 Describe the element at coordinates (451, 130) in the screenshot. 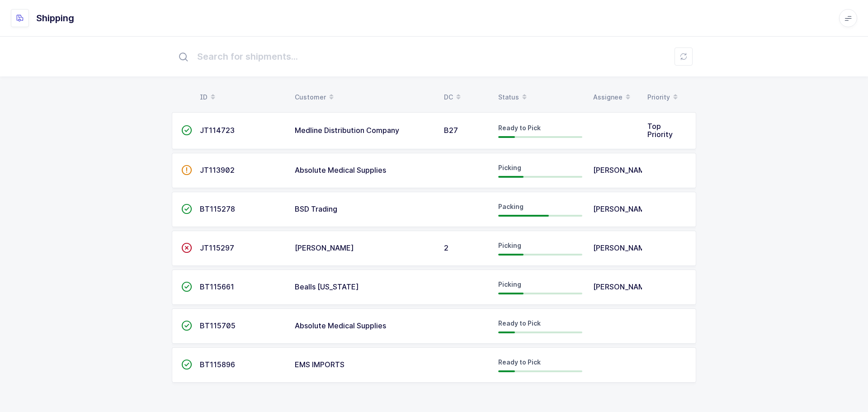

I see `span: B27` at that location.